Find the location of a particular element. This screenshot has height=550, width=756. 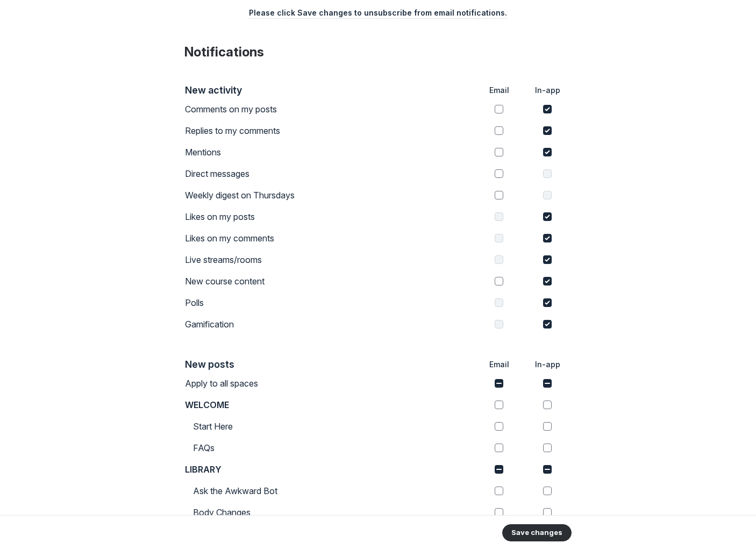

td: Replies to my comments is located at coordinates (329, 130).